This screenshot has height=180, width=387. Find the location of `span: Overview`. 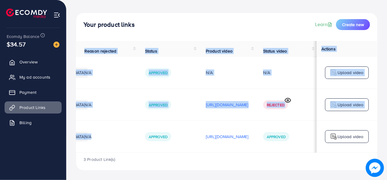

span: Overview is located at coordinates (29, 62).